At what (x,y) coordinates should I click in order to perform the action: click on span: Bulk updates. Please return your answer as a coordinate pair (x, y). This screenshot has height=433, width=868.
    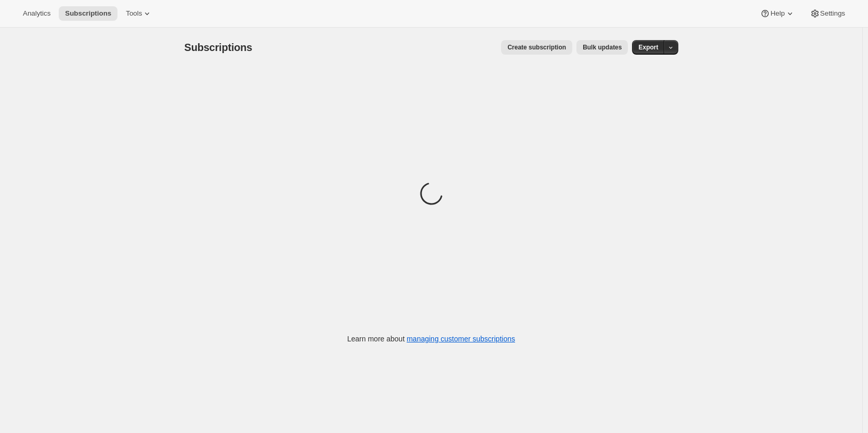
    Looking at the image, I should click on (602, 47).